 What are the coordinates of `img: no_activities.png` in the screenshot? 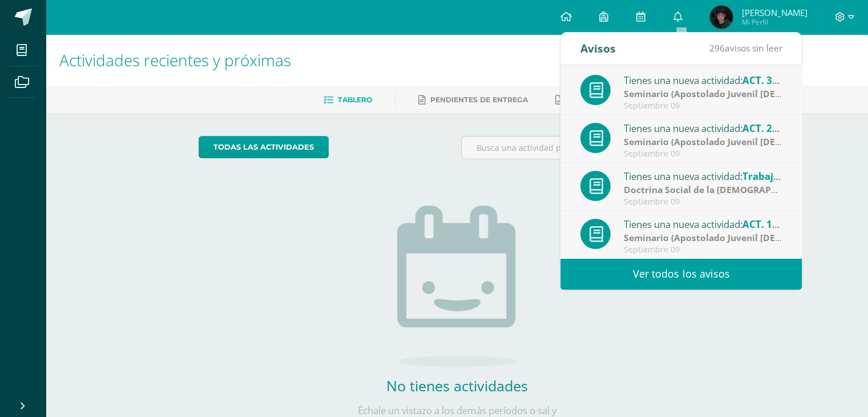 It's located at (457, 286).